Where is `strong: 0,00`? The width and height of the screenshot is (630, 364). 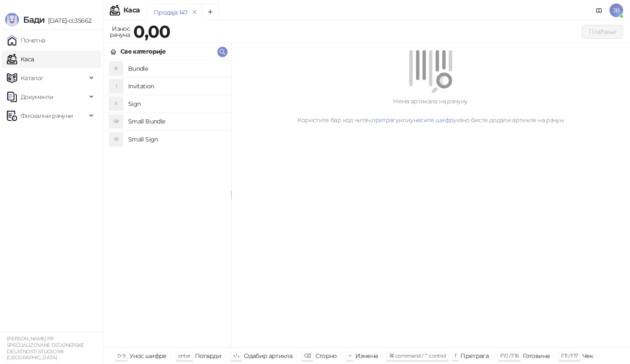 strong: 0,00 is located at coordinates (152, 31).